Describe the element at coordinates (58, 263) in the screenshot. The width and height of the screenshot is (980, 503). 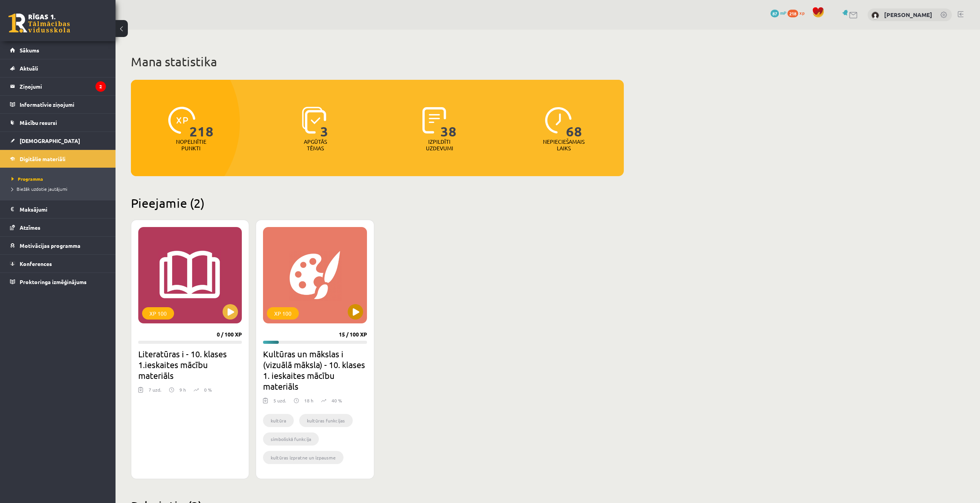
I see `a: Konferences` at that location.